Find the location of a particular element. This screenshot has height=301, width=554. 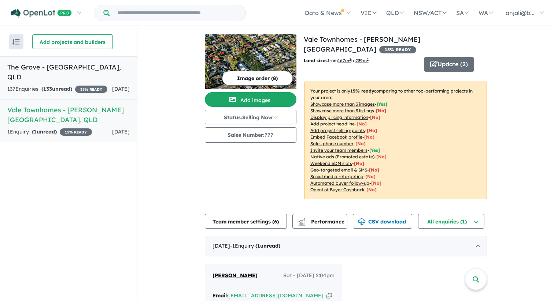

b: Land sizes is located at coordinates (315, 60).